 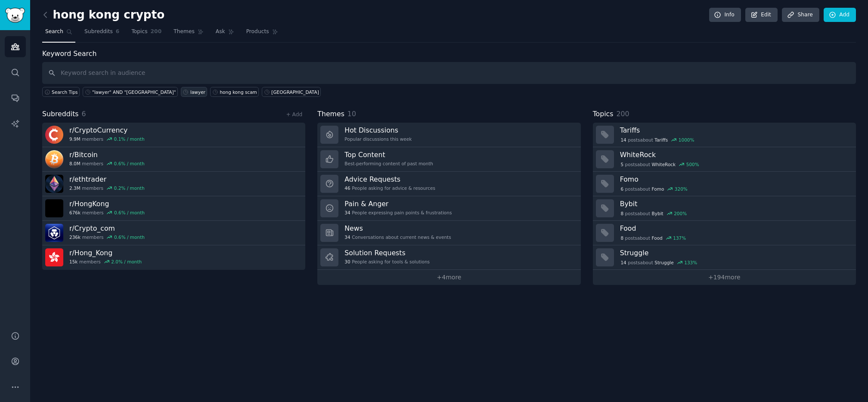 I want to click on span: 46, so click(x=347, y=188).